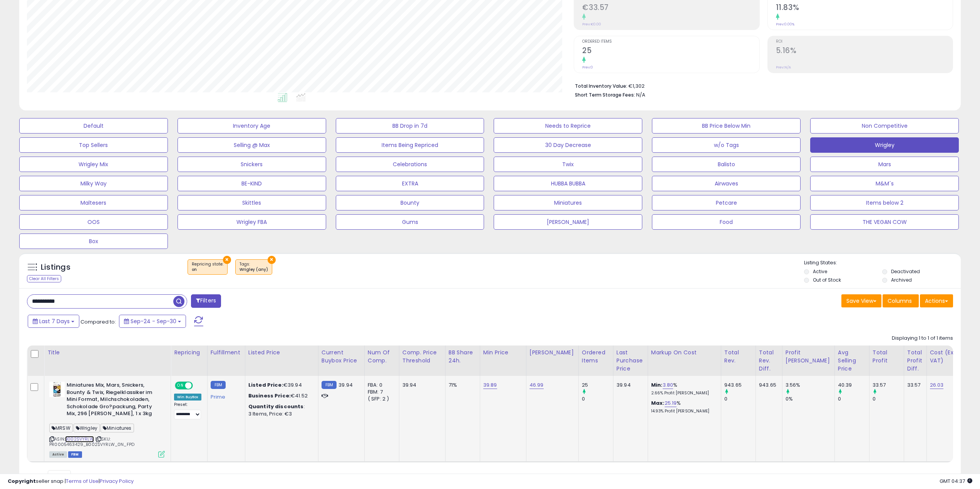  What do you see at coordinates (901, 280) in the screenshot?
I see `label: Archived` at bounding box center [901, 280].